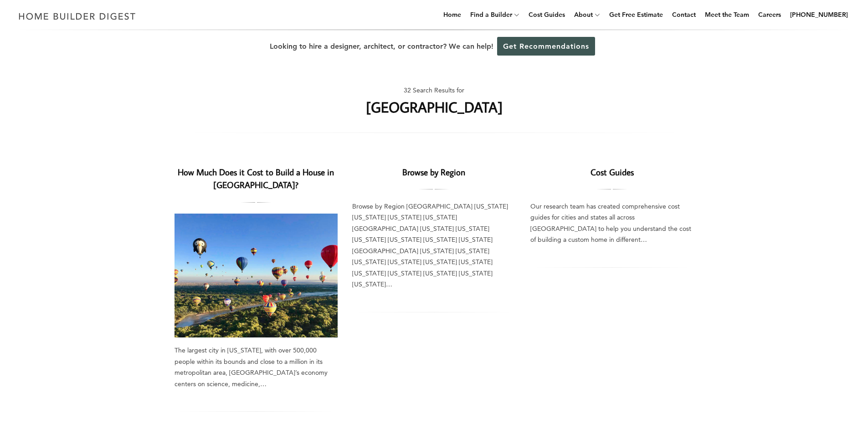 The image size is (868, 434). Describe the element at coordinates (434, 172) in the screenshot. I see `a: Browse by Region` at that location.